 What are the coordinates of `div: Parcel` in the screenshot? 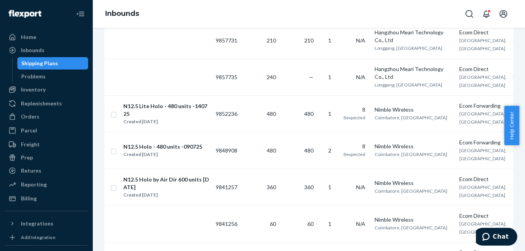 It's located at (29, 131).